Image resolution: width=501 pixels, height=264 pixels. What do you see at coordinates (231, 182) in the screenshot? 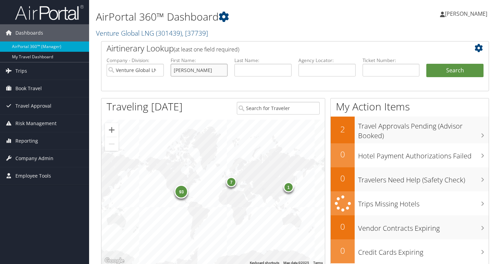
I see `div: 7` at bounding box center [231, 182].